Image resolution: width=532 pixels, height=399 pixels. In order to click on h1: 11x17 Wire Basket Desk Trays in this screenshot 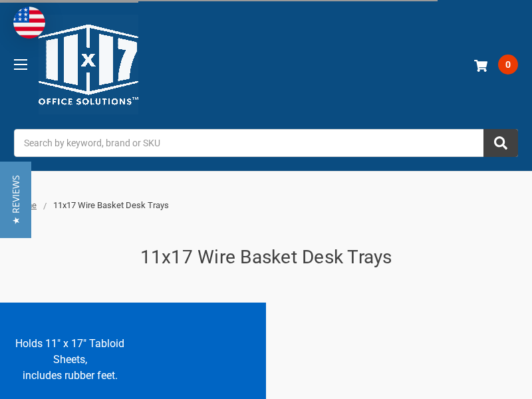, I will do `click(266, 258)`.